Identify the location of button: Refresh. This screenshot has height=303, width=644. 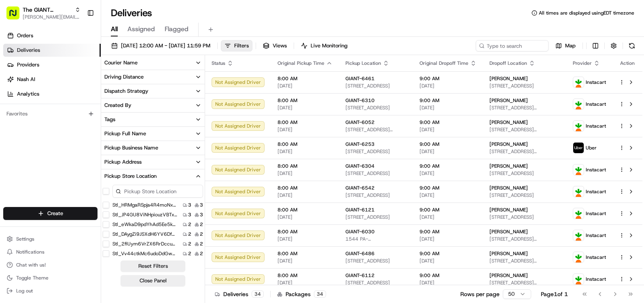
(632, 46).